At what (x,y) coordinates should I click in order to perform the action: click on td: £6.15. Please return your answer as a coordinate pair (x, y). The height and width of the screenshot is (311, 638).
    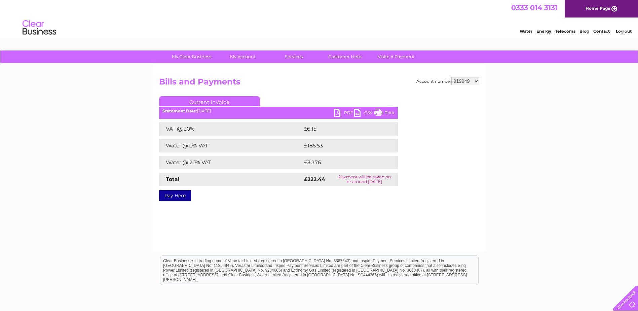
    Looking at the image, I should click on (342, 129).